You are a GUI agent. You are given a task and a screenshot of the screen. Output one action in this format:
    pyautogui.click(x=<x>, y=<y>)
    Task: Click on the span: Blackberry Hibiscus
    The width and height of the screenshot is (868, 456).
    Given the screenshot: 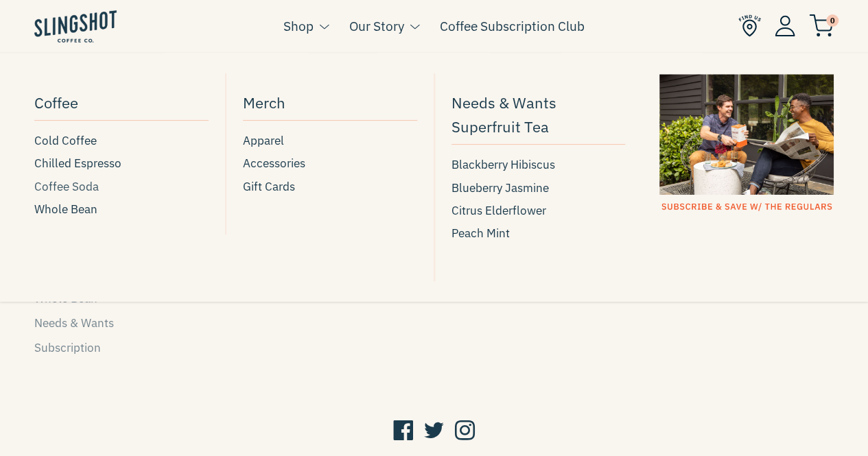 What is the action you would take?
    pyautogui.click(x=503, y=164)
    